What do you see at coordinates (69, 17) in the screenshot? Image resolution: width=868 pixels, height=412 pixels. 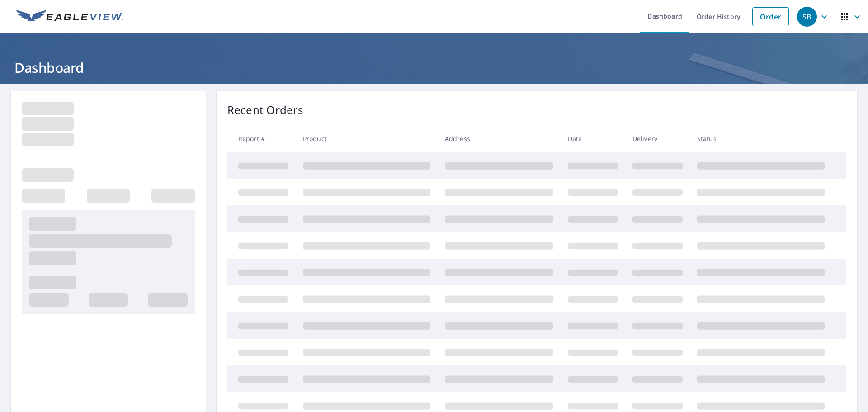 I see `img: EV Logo` at bounding box center [69, 17].